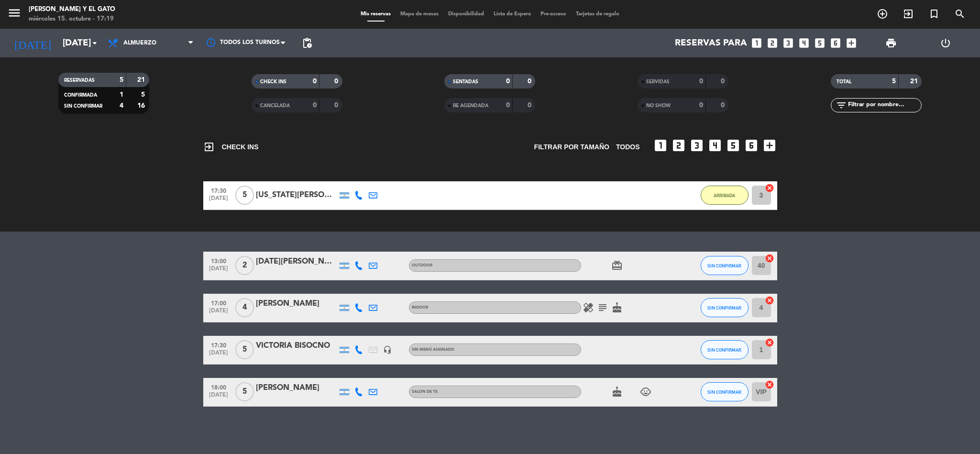 The height and width of the screenshot is (454, 980). What do you see at coordinates (571, 147) in the screenshot?
I see `span: Filtrar por tamaño` at bounding box center [571, 147].